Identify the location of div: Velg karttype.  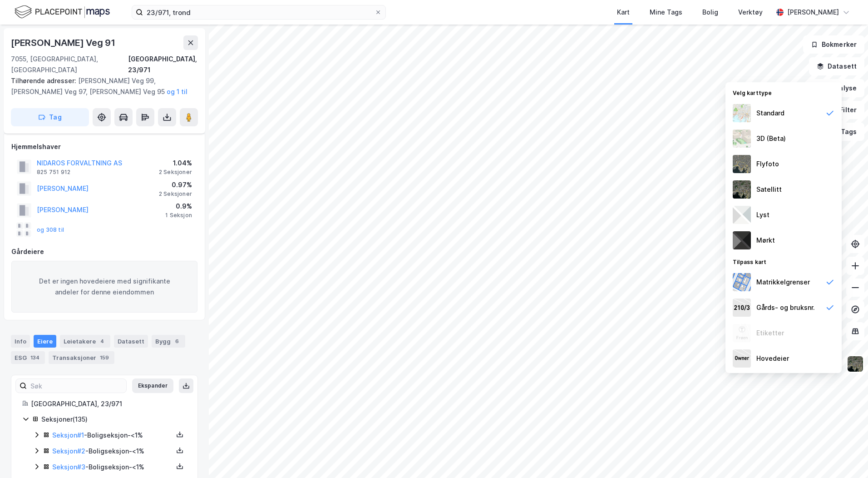
(783, 92).